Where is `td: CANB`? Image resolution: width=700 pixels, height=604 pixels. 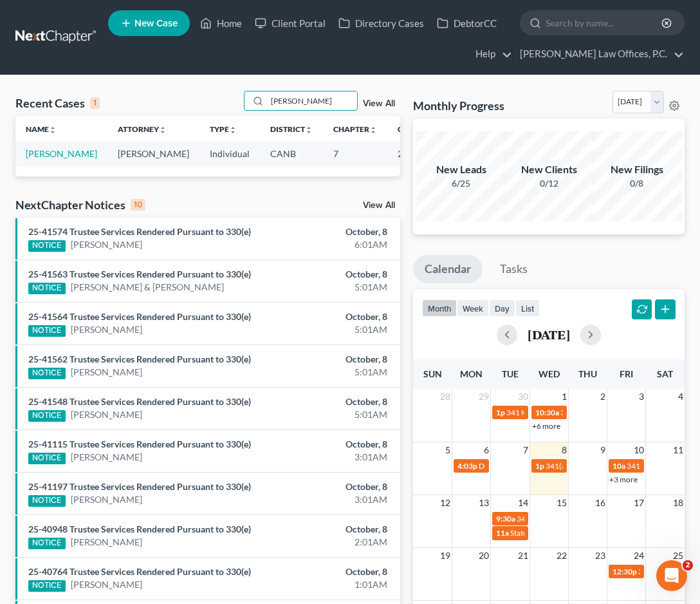
td: CANB is located at coordinates (291, 153).